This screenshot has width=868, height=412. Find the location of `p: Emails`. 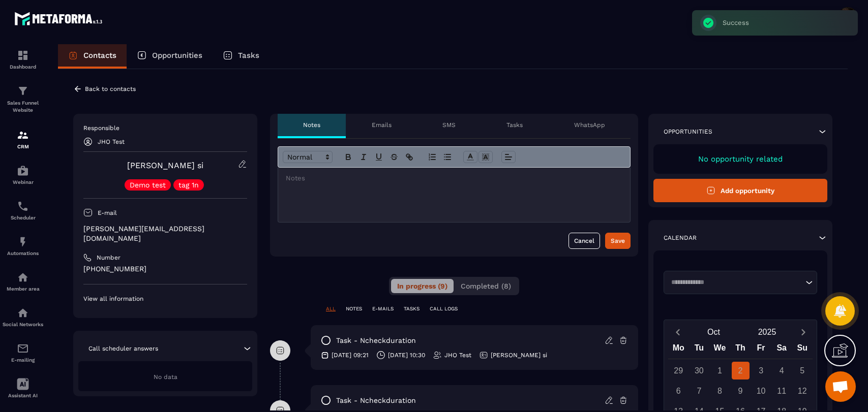

p: Emails is located at coordinates (381, 125).